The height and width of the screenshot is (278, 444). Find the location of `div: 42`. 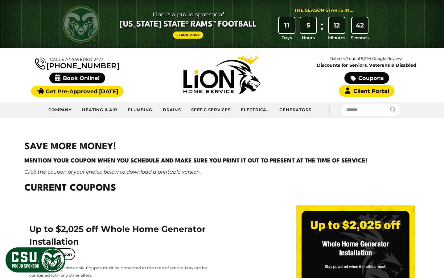

div: 42 is located at coordinates (360, 25).